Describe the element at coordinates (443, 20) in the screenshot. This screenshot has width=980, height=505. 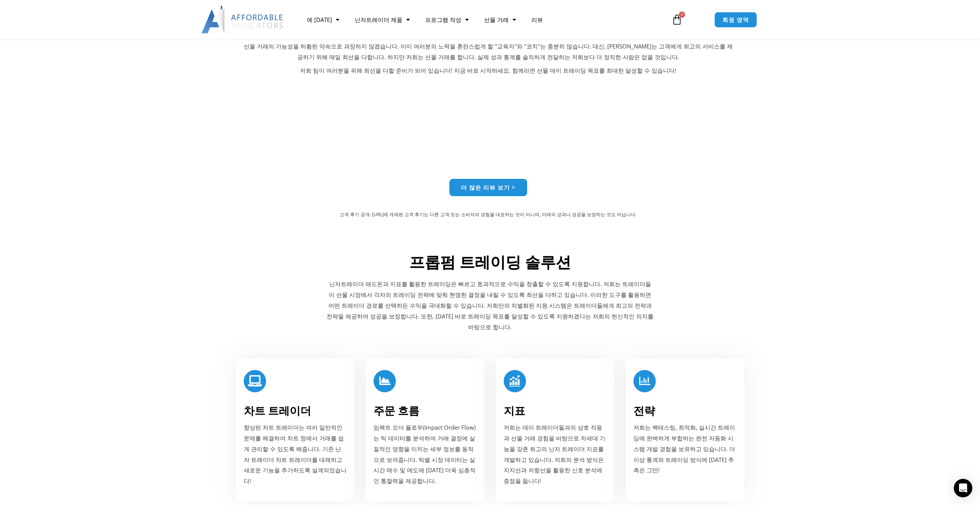
I see `font: 프로그램 작성` at that location.